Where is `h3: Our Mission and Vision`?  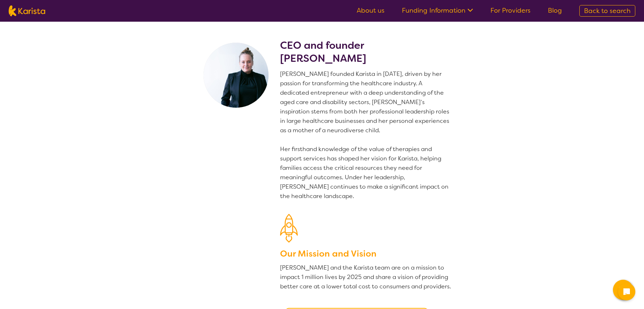 h3: Our Mission and Vision is located at coordinates (366, 254).